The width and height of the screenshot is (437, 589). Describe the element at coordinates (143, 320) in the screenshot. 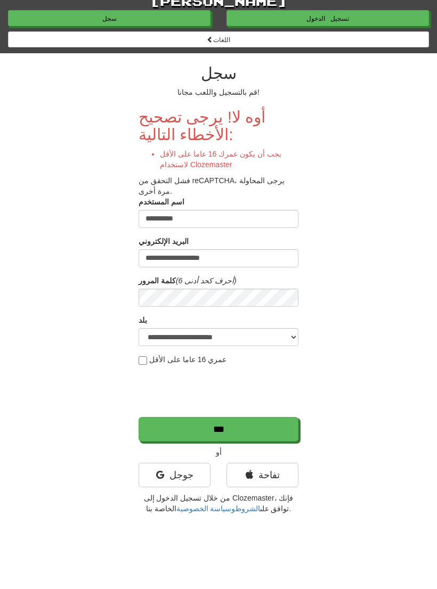

I see `label: بلد` at that location.